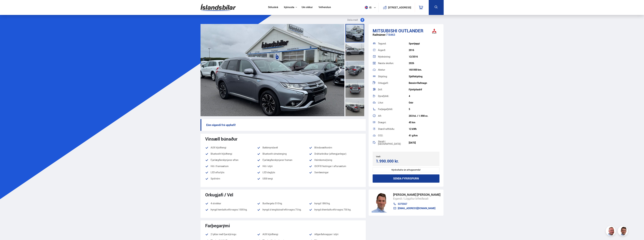  What do you see at coordinates (353, 20) in the screenshot?
I see `span: Deila með:` at bounding box center [353, 20].